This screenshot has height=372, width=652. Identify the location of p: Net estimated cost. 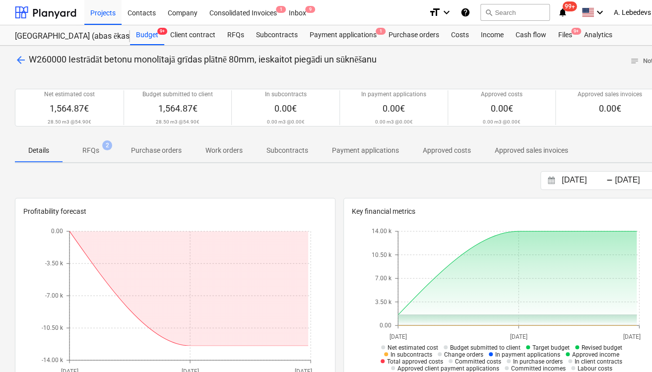
(70, 94).